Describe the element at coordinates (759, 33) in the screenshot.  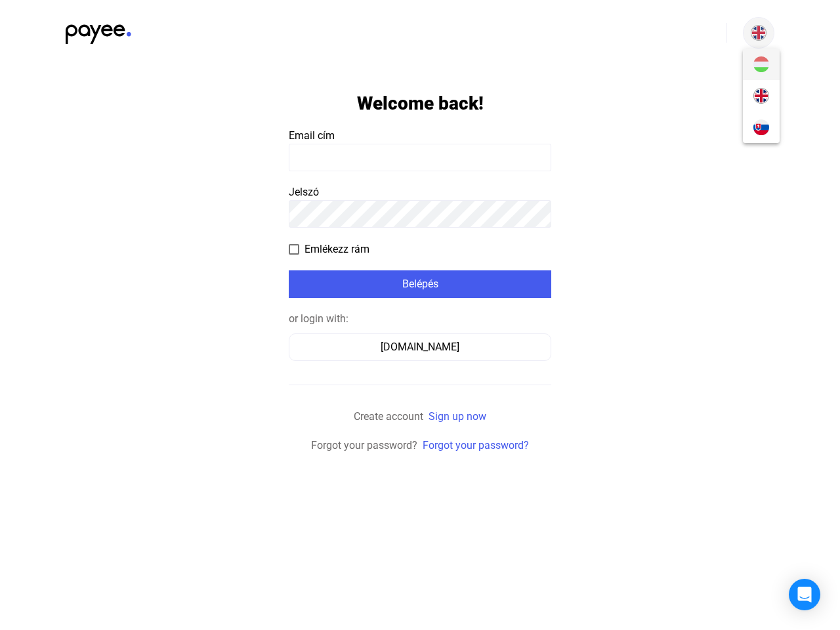
I see `button: EN` at that location.